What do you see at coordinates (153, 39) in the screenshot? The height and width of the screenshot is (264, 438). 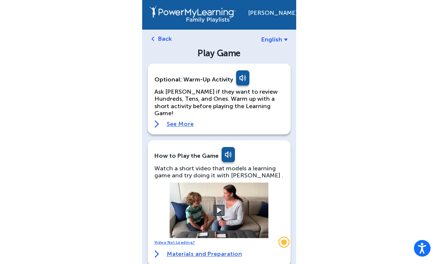 I see `img: left-arrow.svg` at bounding box center [153, 39].